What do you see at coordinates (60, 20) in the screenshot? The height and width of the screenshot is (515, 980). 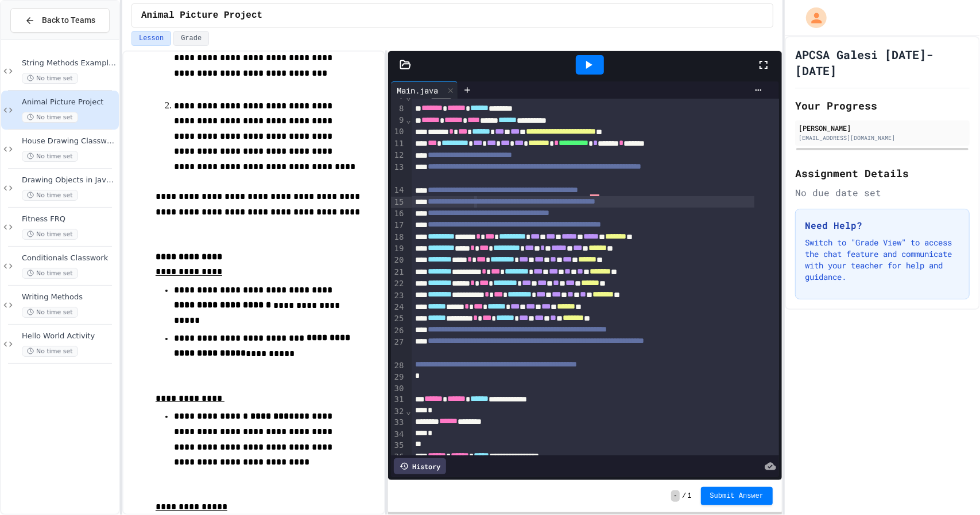 I see `button: Back to Teams` at bounding box center [60, 20].